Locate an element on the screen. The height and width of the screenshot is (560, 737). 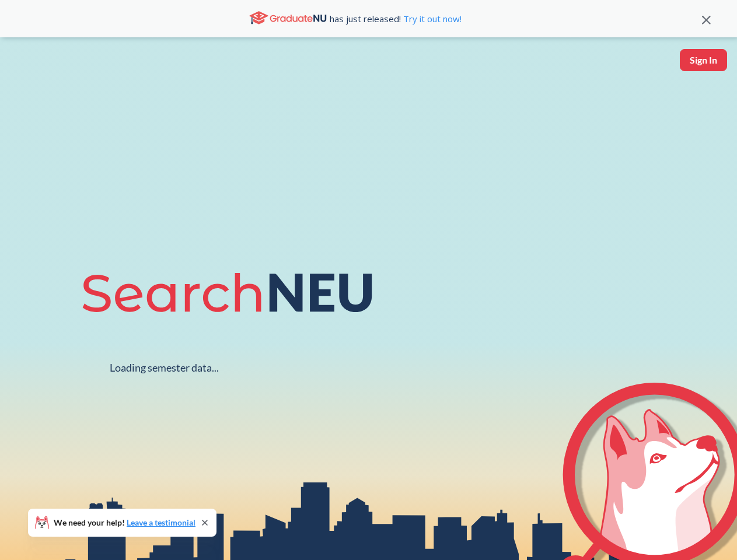
img: sandbox logo is located at coordinates (25, 66).